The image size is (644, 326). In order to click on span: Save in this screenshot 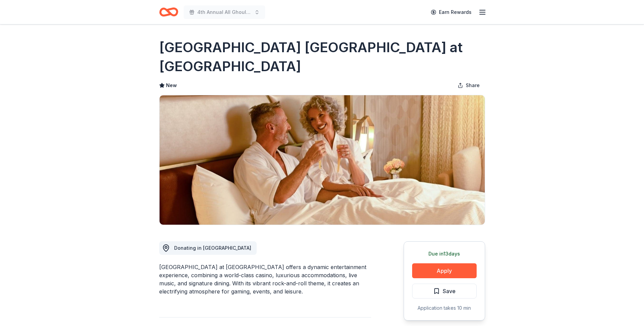, I will do `click(449, 292)`.